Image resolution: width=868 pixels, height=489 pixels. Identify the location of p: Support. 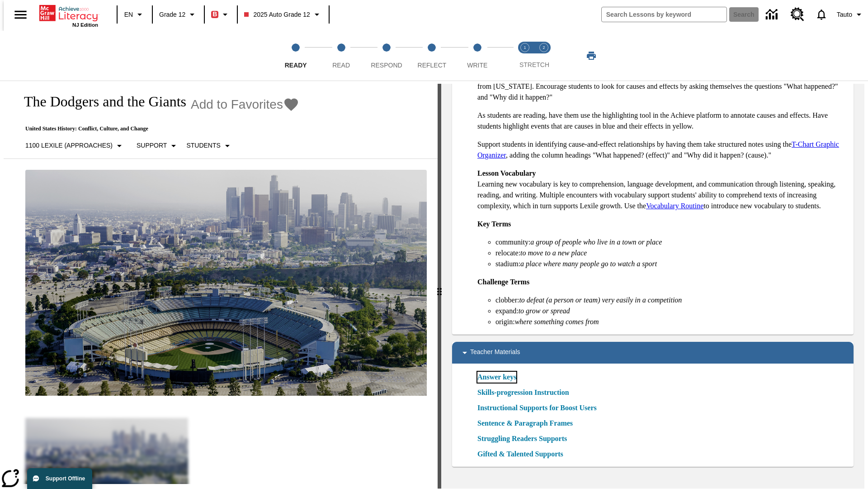
(151, 146).